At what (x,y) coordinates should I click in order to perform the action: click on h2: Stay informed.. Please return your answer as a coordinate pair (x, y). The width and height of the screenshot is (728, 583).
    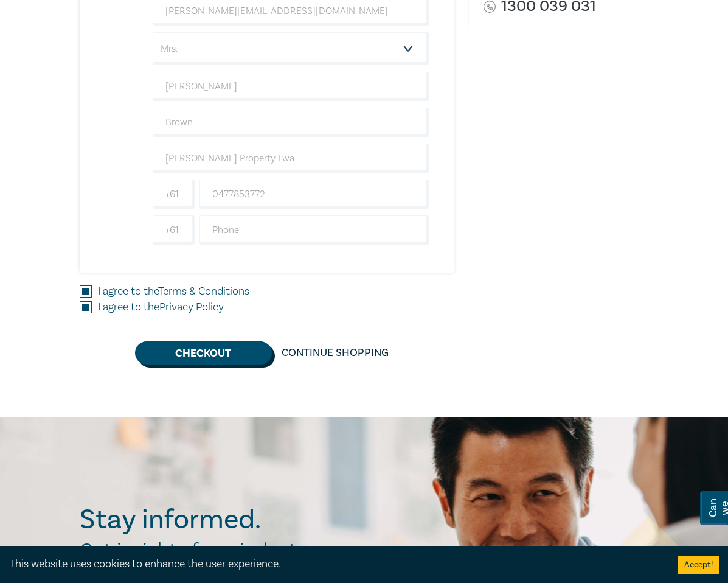
    Looking at the image, I should click on (223, 519).